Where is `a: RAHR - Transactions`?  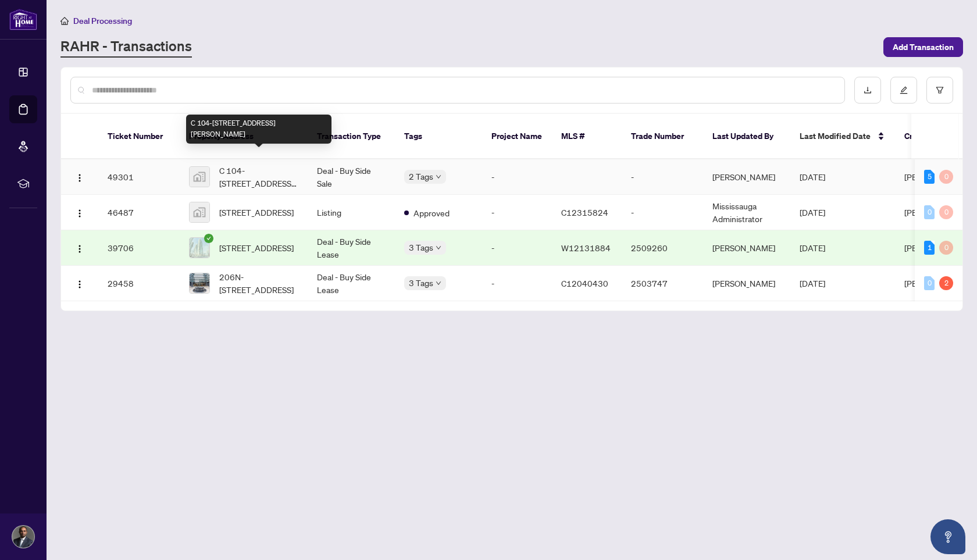
a: RAHR - Transactions is located at coordinates (126, 47).